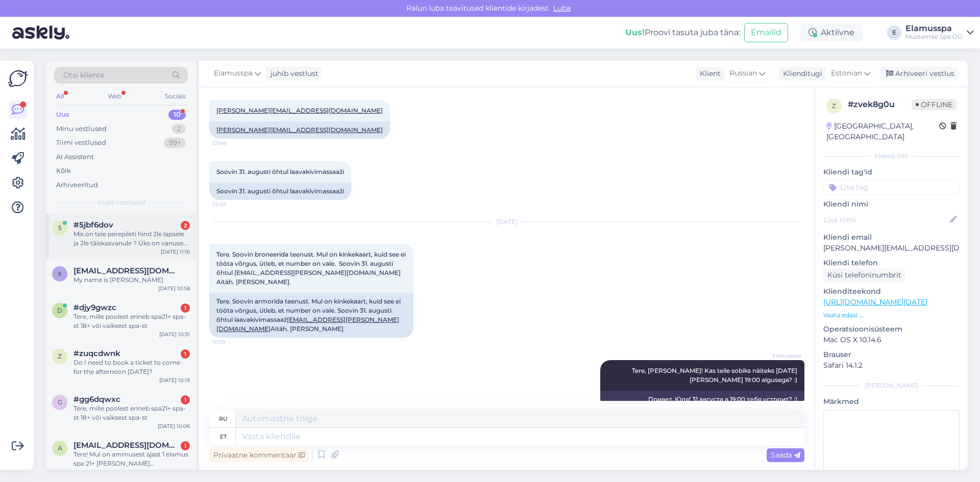 The image size is (980, 482). What do you see at coordinates (127, 271) in the screenshot?
I see `span: xuduoxiaojie@gmail.com` at bounding box center [127, 271].